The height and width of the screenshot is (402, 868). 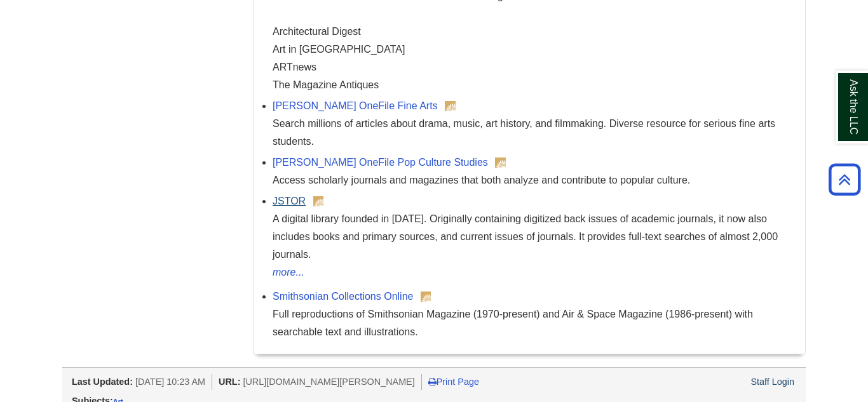 I want to click on i: Print Page, so click(x=432, y=382).